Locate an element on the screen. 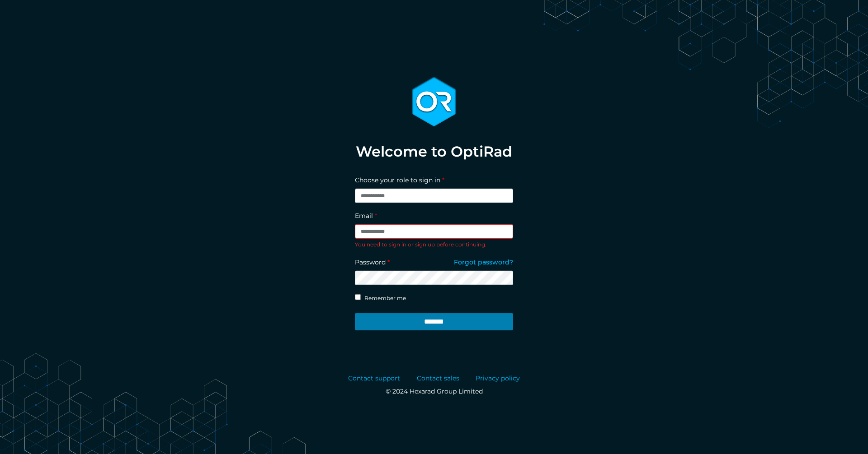  label: Password is located at coordinates (372, 263).